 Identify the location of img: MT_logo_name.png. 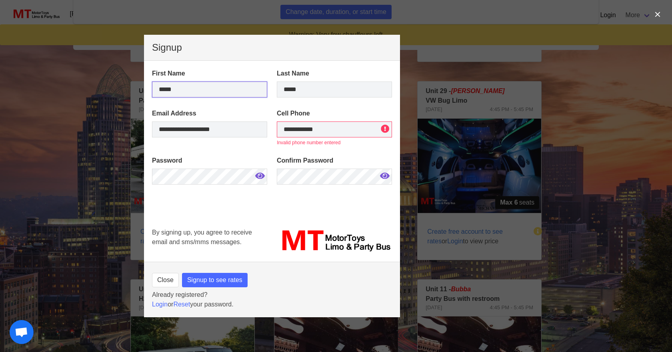
(334, 241).